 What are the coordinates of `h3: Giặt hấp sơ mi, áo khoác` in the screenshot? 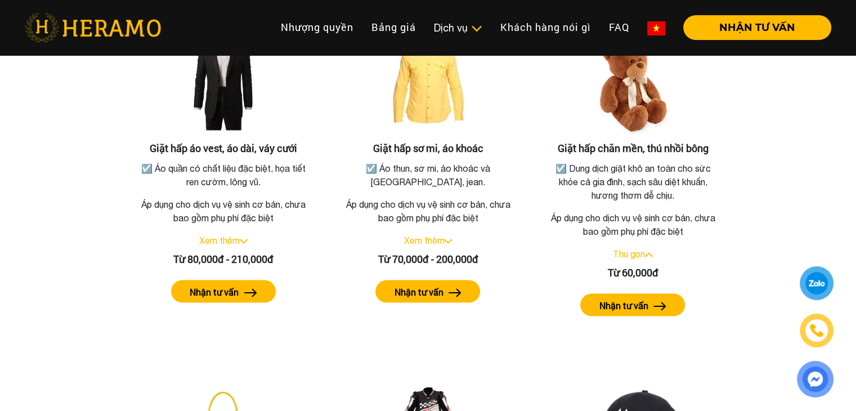 It's located at (429, 148).